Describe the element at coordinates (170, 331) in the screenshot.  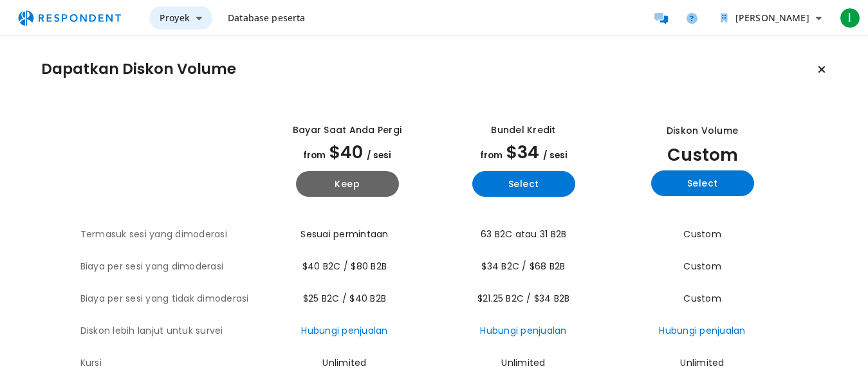
I see `th: Diskon lebih lanjut untuk survei` at that location.